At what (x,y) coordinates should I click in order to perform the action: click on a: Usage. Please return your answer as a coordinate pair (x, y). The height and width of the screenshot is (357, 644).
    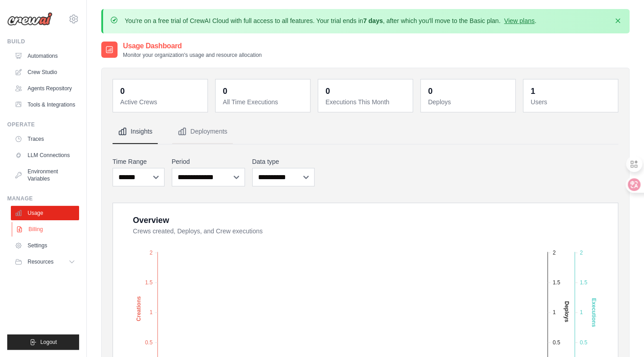
    Looking at the image, I should click on (45, 213).